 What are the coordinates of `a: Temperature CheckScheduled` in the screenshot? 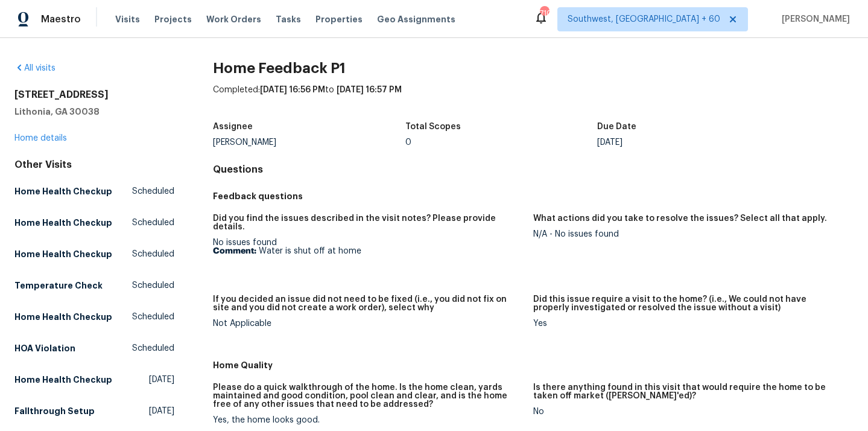 It's located at (94, 285).